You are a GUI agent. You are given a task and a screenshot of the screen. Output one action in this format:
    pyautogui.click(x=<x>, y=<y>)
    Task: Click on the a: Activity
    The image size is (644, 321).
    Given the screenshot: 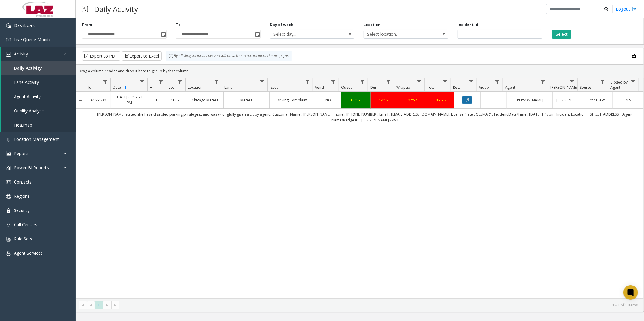 What is the action you would take?
    pyautogui.click(x=38, y=54)
    